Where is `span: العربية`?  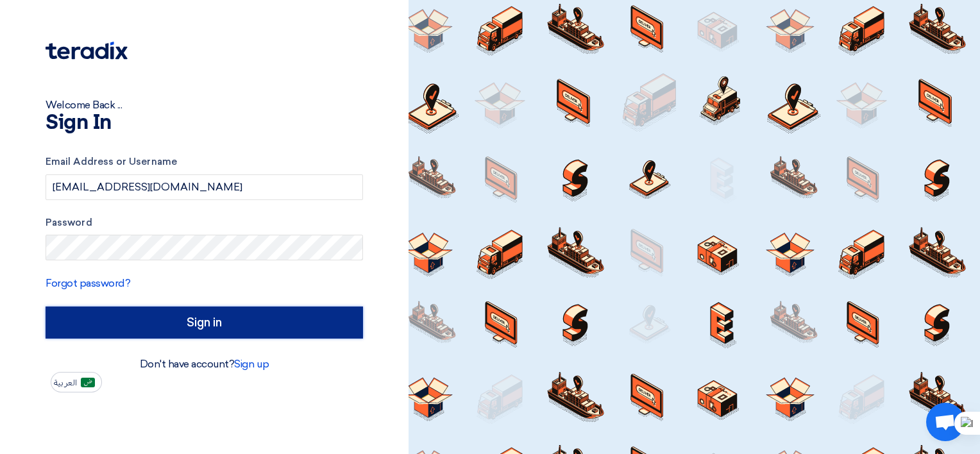
span: العربية is located at coordinates (66, 383).